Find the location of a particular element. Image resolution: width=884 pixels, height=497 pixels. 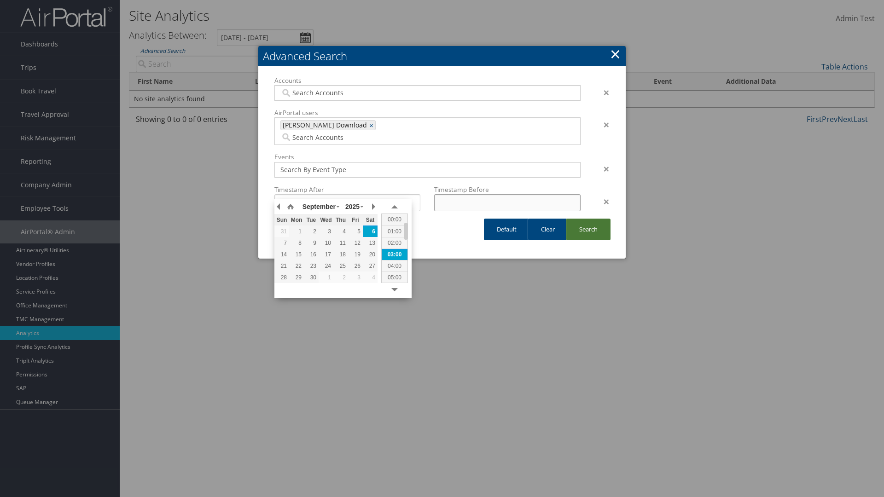

div: 30 is located at coordinates (311, 278).